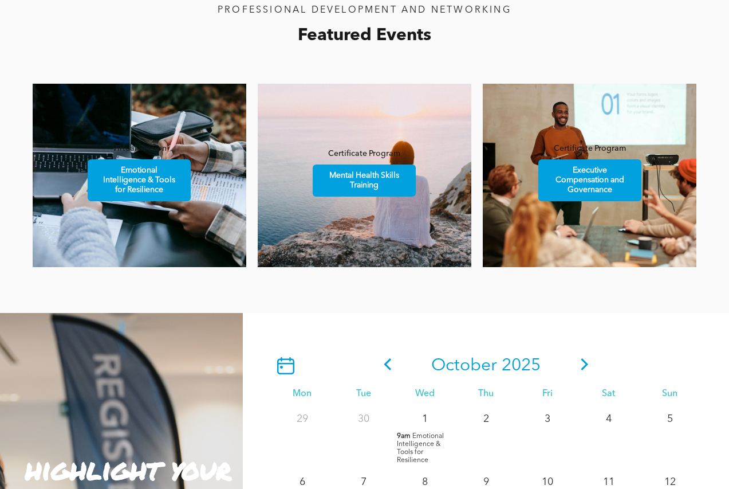  Describe the element at coordinates (609, 394) in the screenshot. I see `div: Sat` at that location.